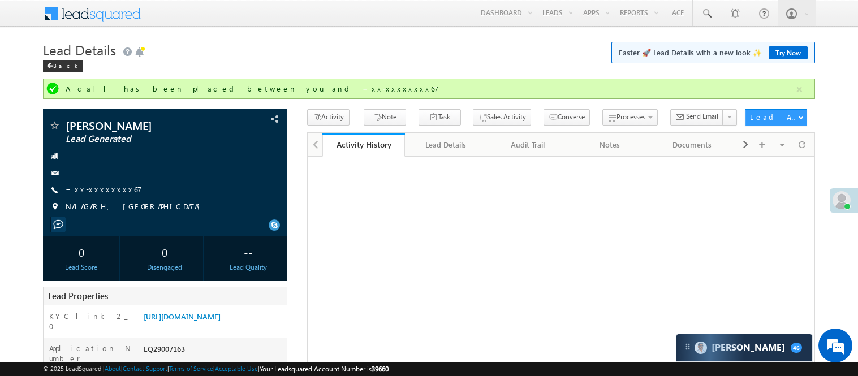 This screenshot has height=376, width=858. What do you see at coordinates (630, 116) in the screenshot?
I see `span: Processes` at bounding box center [630, 116].